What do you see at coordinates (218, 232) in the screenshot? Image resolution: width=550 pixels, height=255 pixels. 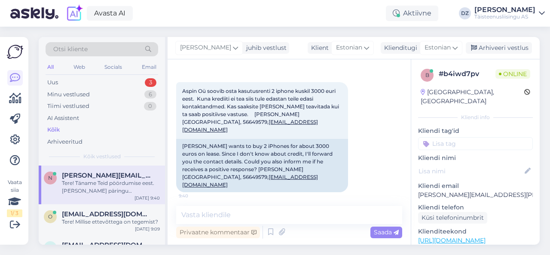 I see `div: Privaatne kommentaar` at bounding box center [218, 232].